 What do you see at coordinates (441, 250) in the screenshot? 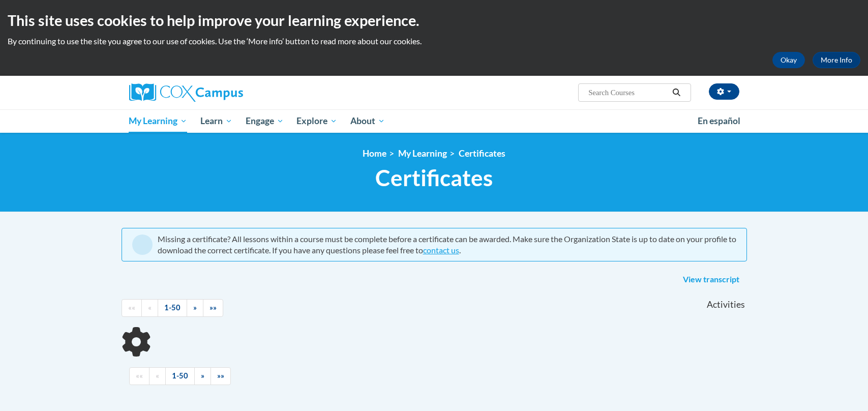
I see `a: contact us` at bounding box center [441, 250].